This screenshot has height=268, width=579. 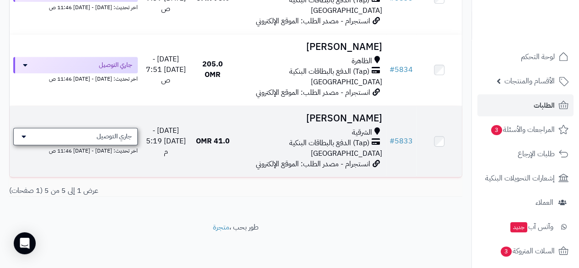 I want to click on span: الطلبات, so click(x=545, y=105).